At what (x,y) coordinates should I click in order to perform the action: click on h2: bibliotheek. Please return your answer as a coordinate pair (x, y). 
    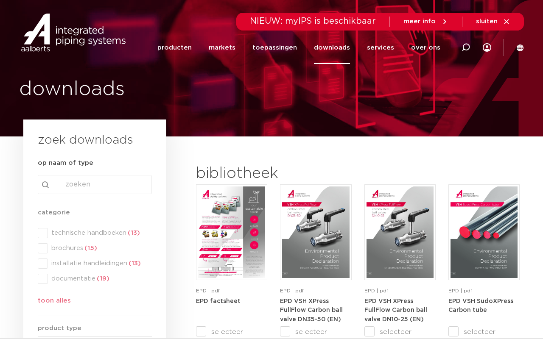
    Looking at the image, I should click on (271, 174).